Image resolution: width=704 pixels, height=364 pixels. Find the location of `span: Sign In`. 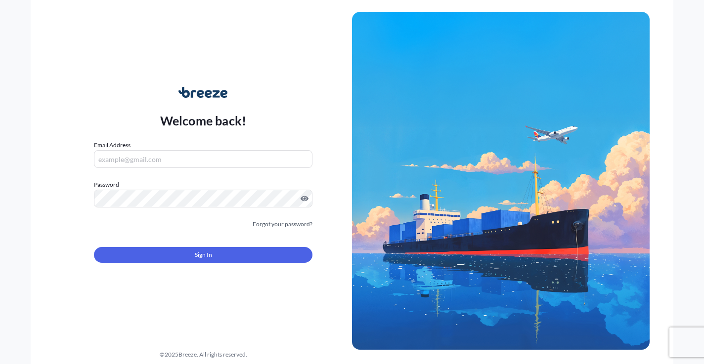

span: Sign In is located at coordinates (203, 255).